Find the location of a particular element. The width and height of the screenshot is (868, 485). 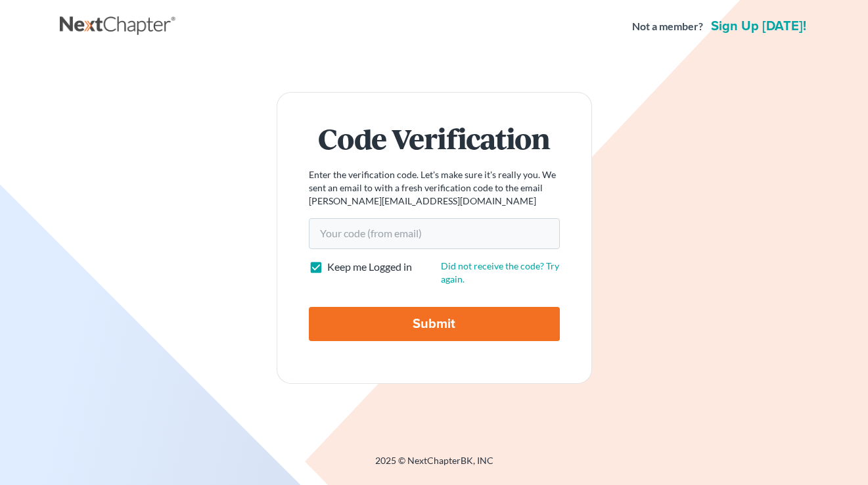

h1: Code Verification is located at coordinates (434, 138).